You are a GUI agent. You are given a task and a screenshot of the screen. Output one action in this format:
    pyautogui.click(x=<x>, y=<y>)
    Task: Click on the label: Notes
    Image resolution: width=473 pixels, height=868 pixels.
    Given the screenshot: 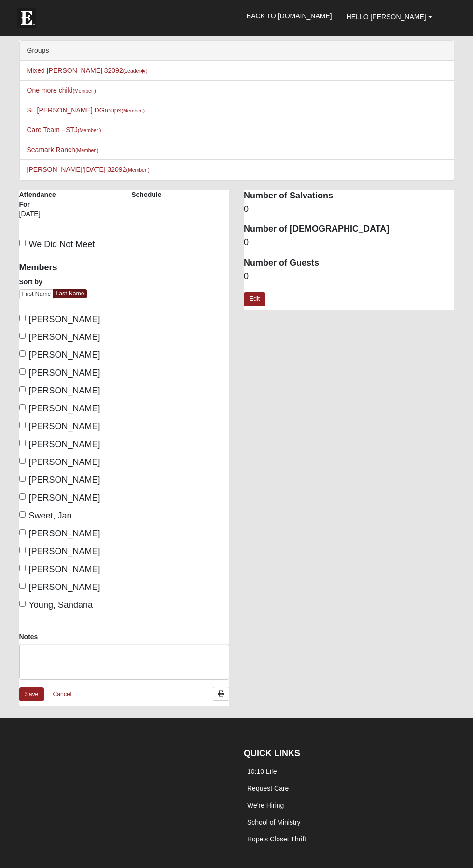 What is the action you would take?
    pyautogui.click(x=29, y=637)
    